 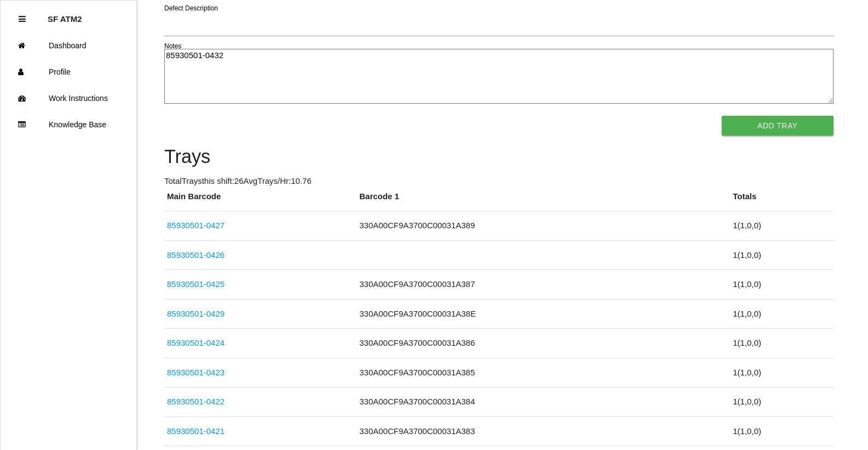 I want to click on p: SF ATM2, so click(x=65, y=15).